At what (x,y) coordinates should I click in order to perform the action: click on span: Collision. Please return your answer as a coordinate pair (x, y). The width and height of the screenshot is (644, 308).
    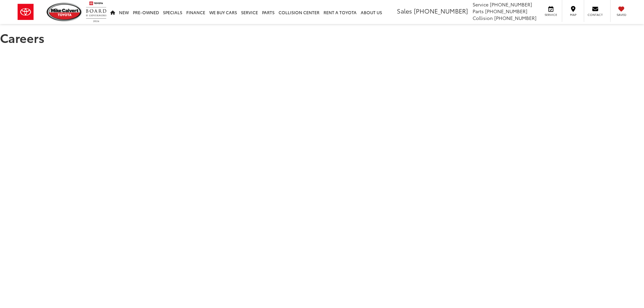
    Looking at the image, I should click on (483, 18).